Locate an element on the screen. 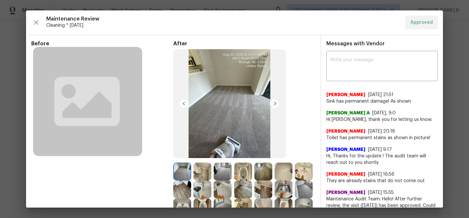  span: Toilet has permanent stains as shown in picture! is located at coordinates (382, 138).